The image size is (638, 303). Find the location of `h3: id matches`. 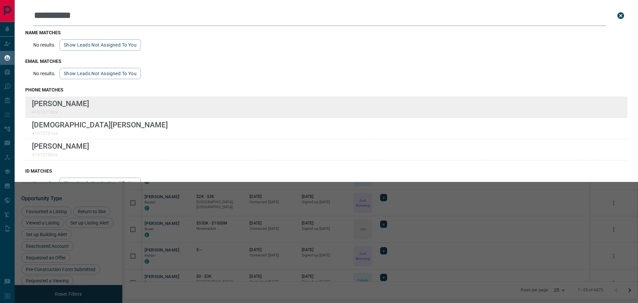

h3: id matches is located at coordinates (326, 171).